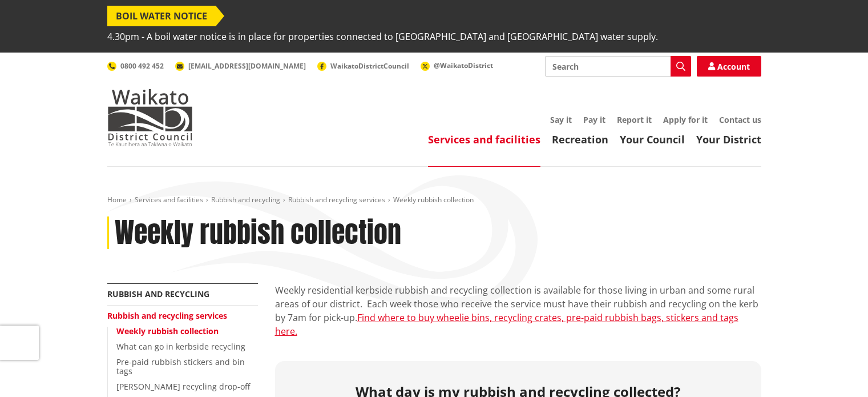 This screenshot has width=868, height=397. What do you see at coordinates (258, 233) in the screenshot?
I see `h1: Weekly rubbish collection` at bounding box center [258, 233].